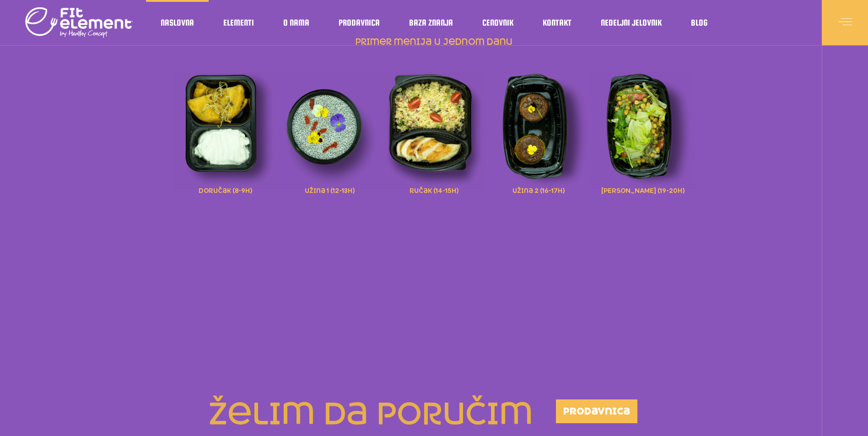 Image resolution: width=868 pixels, height=436 pixels. Describe the element at coordinates (538, 189) in the screenshot. I see `span: užina 2 (16-17h)` at that location.